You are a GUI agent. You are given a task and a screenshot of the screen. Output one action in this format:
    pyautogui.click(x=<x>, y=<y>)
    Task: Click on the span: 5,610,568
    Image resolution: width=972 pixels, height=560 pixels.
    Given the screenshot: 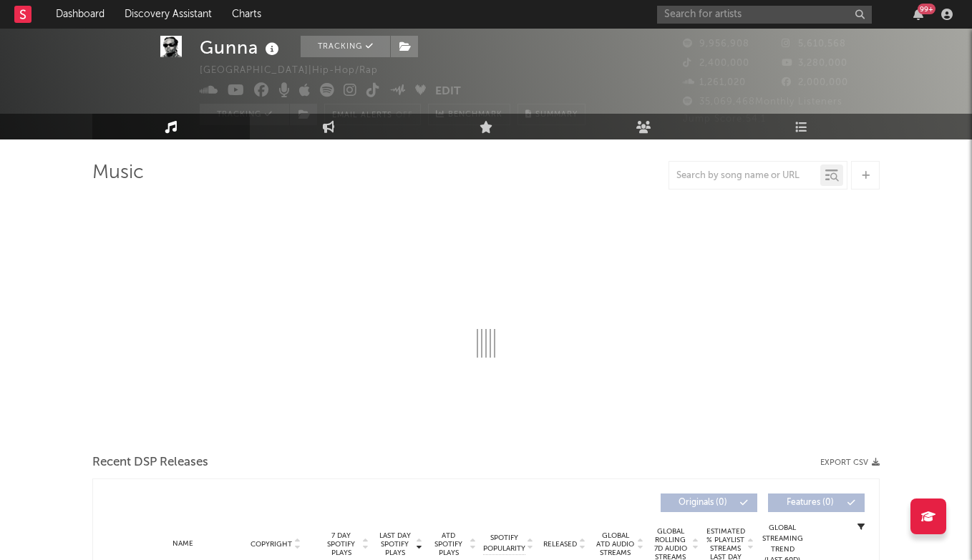 What is the action you would take?
    pyautogui.click(x=814, y=44)
    